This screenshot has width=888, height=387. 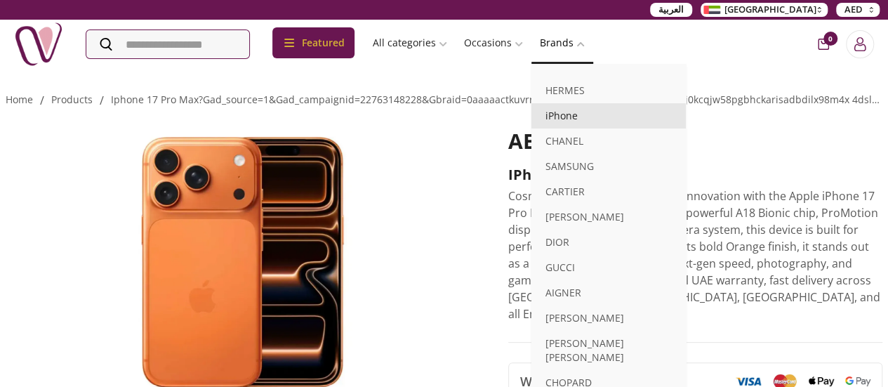 I want to click on button: AED, so click(x=858, y=10).